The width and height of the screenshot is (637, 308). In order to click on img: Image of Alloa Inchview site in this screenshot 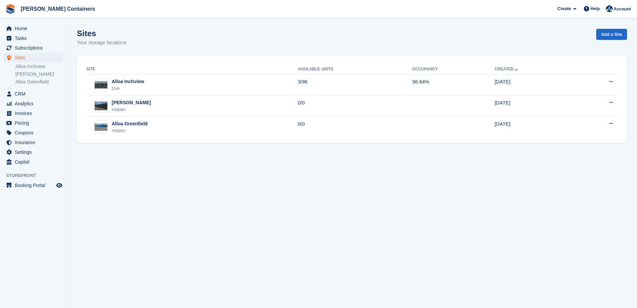, I will do `click(101, 85)`.